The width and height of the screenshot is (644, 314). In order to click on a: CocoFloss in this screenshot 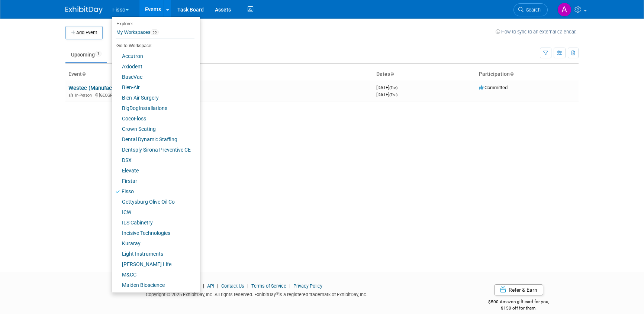, I will do `click(153, 118)`.